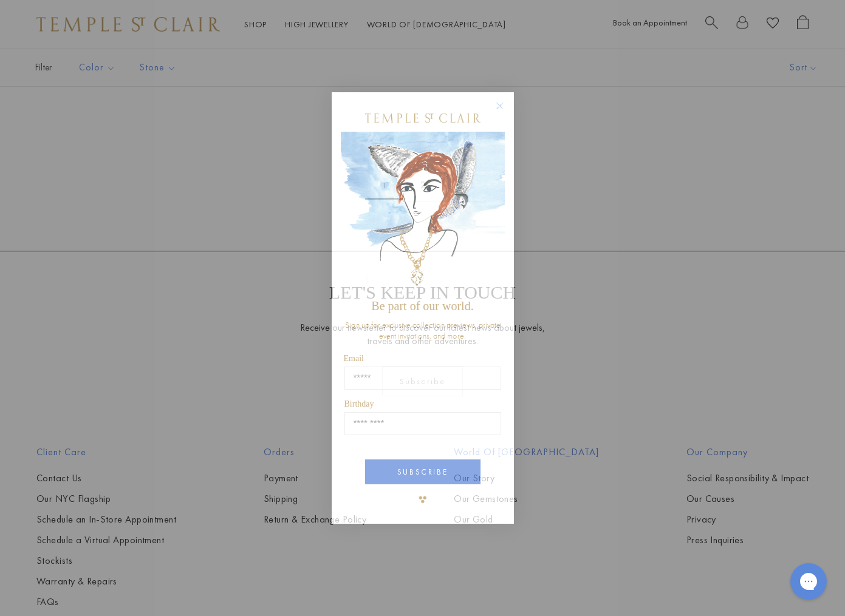  Describe the element at coordinates (422, 118) in the screenshot. I see `img: Temple St. Clair` at that location.